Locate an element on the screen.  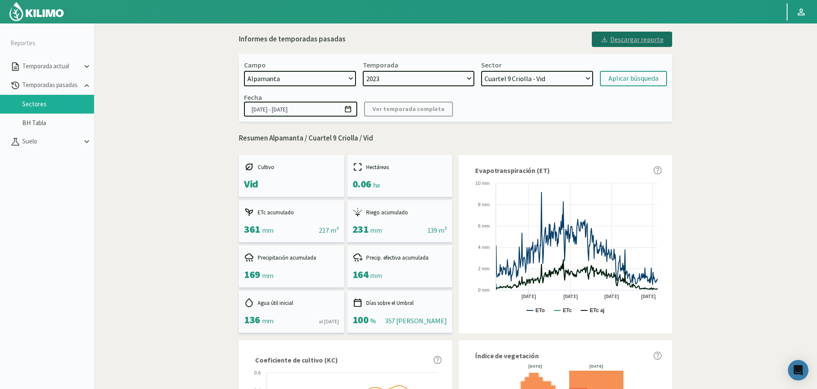
div: Open Intercom Messenger is located at coordinates (799, 371).